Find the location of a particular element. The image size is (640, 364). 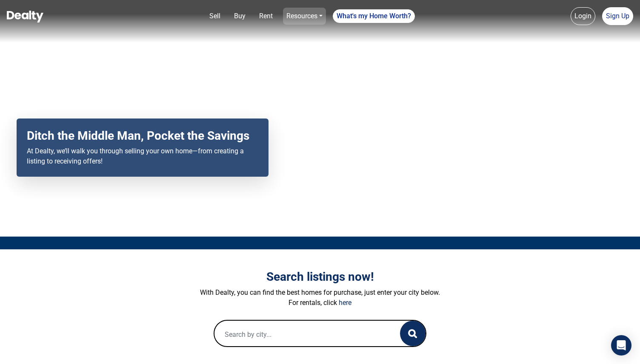

p: At Dealty, we’ll walk you through selling your own home—from creating a listing to receiving offers! is located at coordinates (143, 156).